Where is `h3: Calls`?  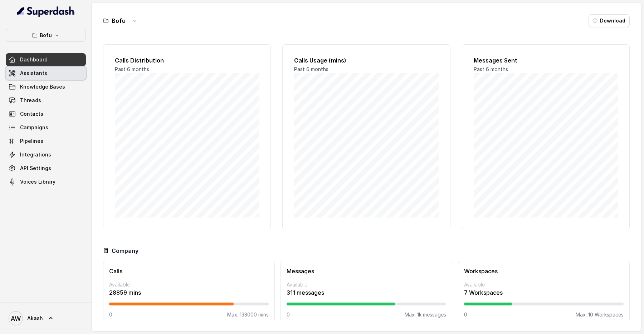 h3: Calls is located at coordinates (189, 271).